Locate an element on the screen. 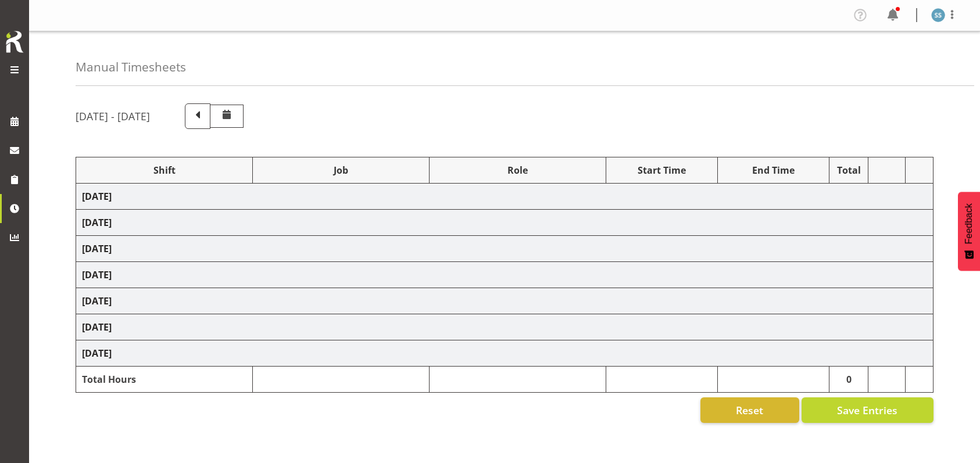 Image resolution: width=980 pixels, height=463 pixels. h4: Manual Timesheets is located at coordinates (131, 67).